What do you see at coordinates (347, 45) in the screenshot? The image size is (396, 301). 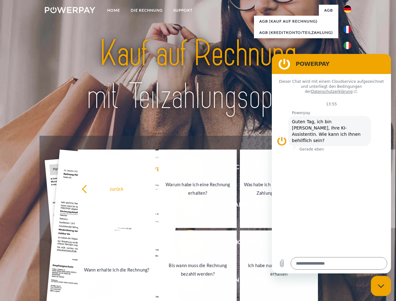 I see `img: it` at bounding box center [347, 45].